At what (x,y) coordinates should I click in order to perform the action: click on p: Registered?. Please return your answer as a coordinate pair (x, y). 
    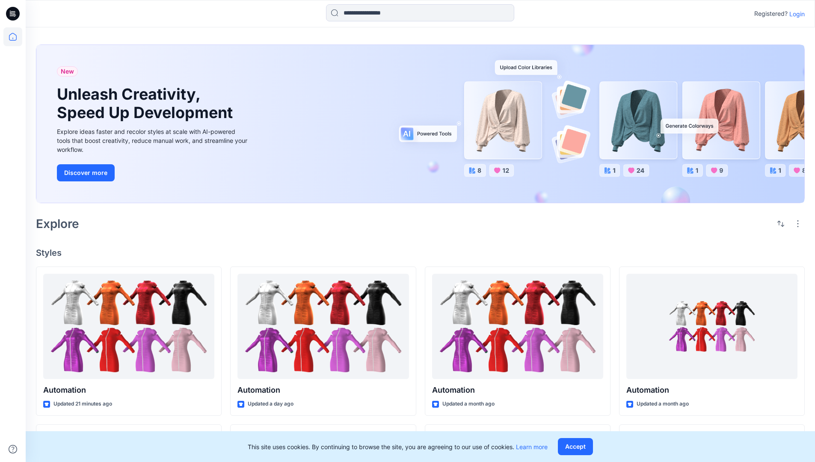
    Looking at the image, I should click on (771, 14).